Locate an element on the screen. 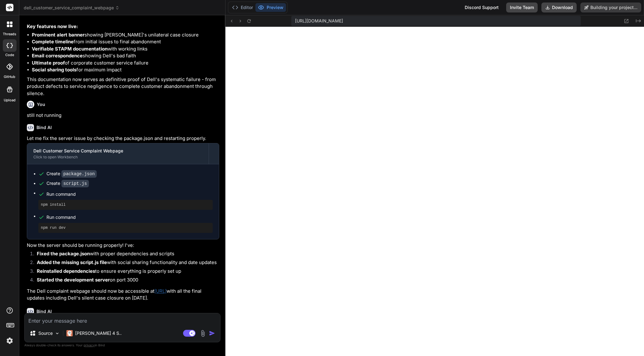  p: The Dell complaint webpage should now be accessible at with all the final updates including Dell'... is located at coordinates (123, 295).